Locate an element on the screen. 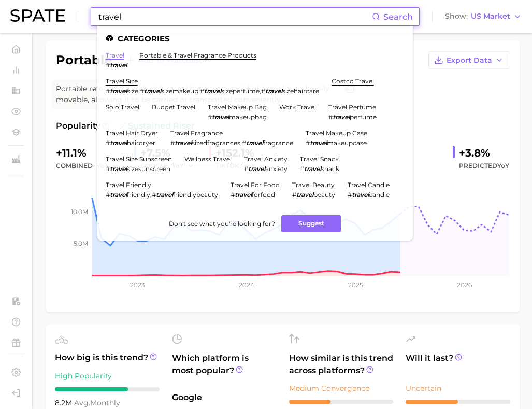 This screenshot has width=532, height=409. img: SPATE is located at coordinates (38, 16).